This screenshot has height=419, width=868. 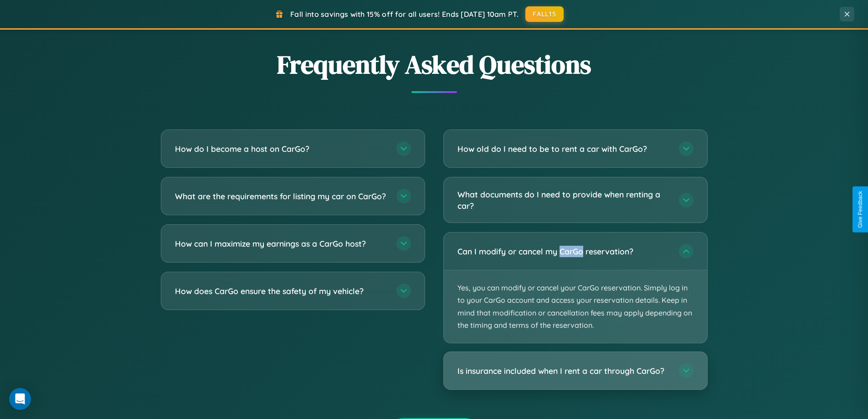 I want to click on h3: How do I become a host on CarGo?, so click(x=281, y=149).